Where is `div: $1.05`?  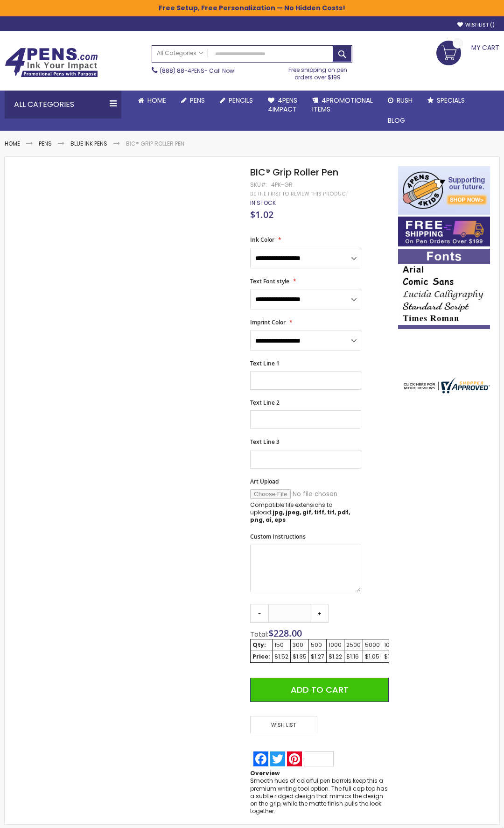
div: $1.05 is located at coordinates (373, 656).